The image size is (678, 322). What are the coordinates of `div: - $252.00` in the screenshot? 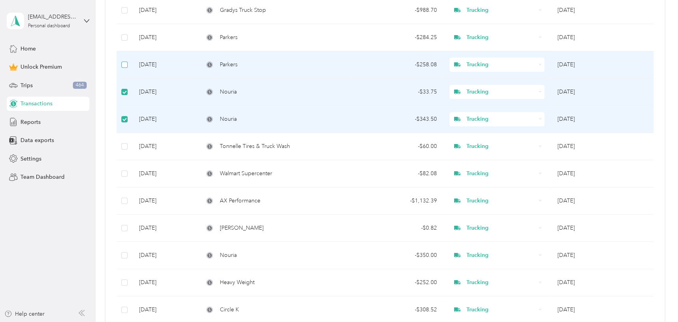 It's located at (397, 282).